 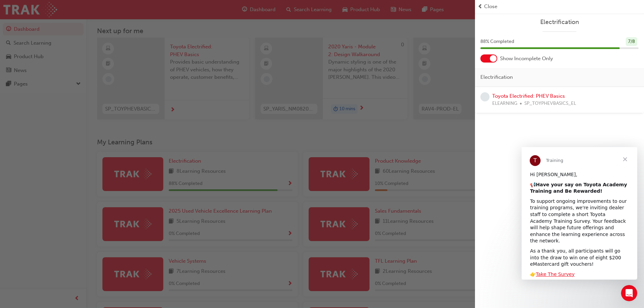 I want to click on b: Have your say on Toyota Academy Training and Be Rewarded!, so click(x=57, y=41).